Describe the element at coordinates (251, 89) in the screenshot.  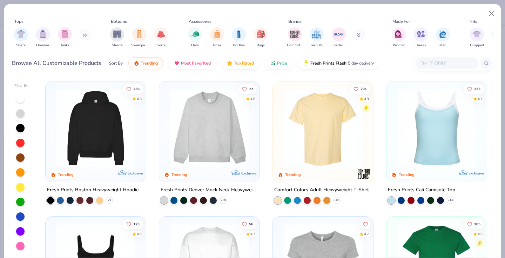
I see `span: 72` at that location.